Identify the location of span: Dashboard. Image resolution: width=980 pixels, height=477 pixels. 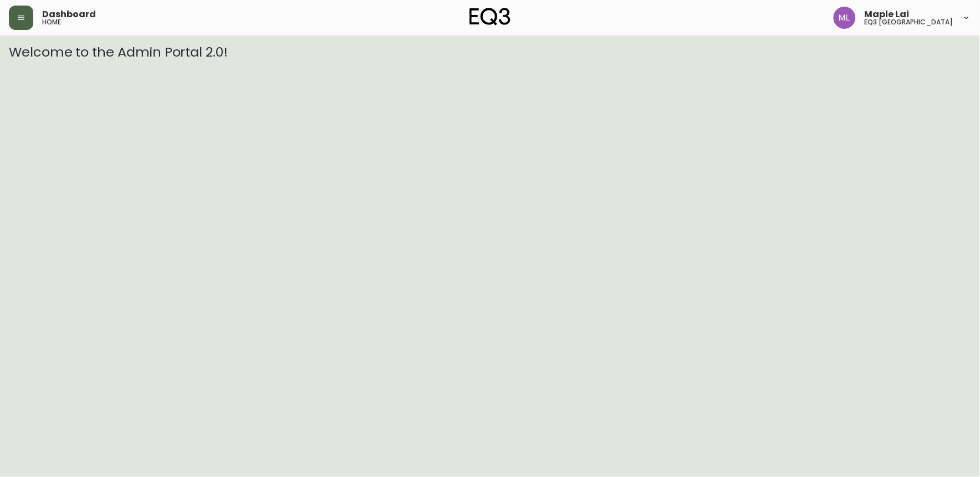
(69, 14).